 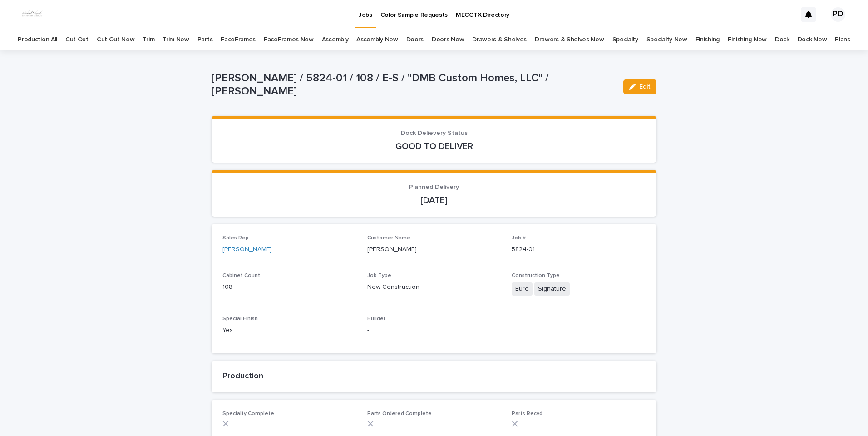 What do you see at coordinates (37, 39) in the screenshot?
I see `a: Production All` at bounding box center [37, 39].